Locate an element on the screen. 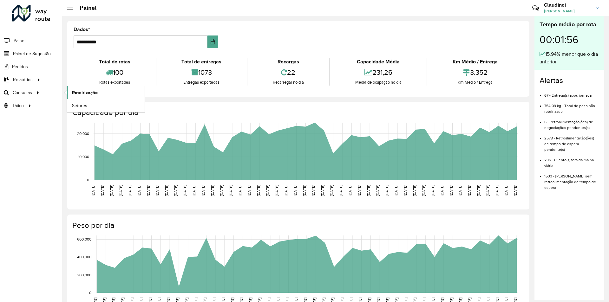  font: Recargas is located at coordinates (288, 61).